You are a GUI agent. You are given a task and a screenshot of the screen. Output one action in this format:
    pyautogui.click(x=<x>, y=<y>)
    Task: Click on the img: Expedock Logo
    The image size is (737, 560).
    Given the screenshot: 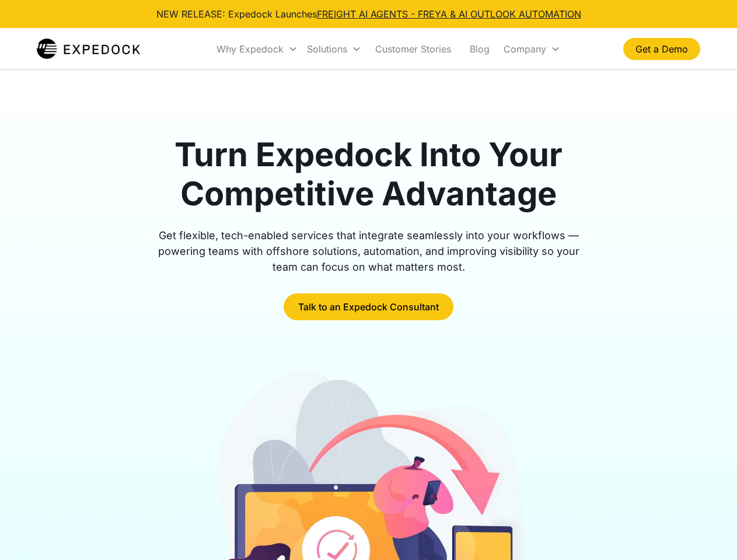 What is the action you would take?
    pyautogui.click(x=88, y=49)
    